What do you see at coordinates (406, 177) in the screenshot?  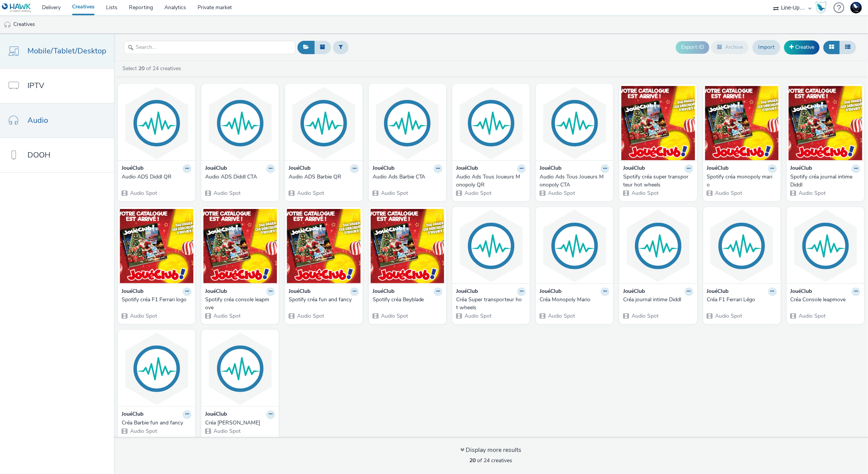 I see `div: Audio Ads Barbie CTA` at bounding box center [406, 177].